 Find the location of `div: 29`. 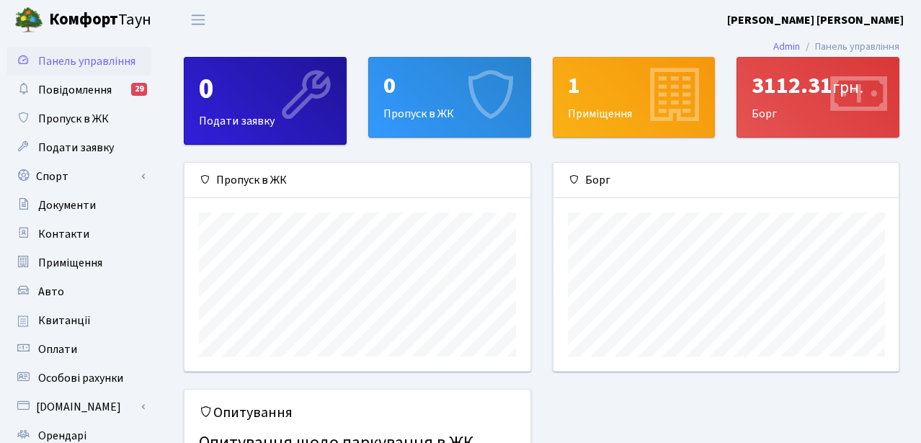

div: 29 is located at coordinates (139, 89).